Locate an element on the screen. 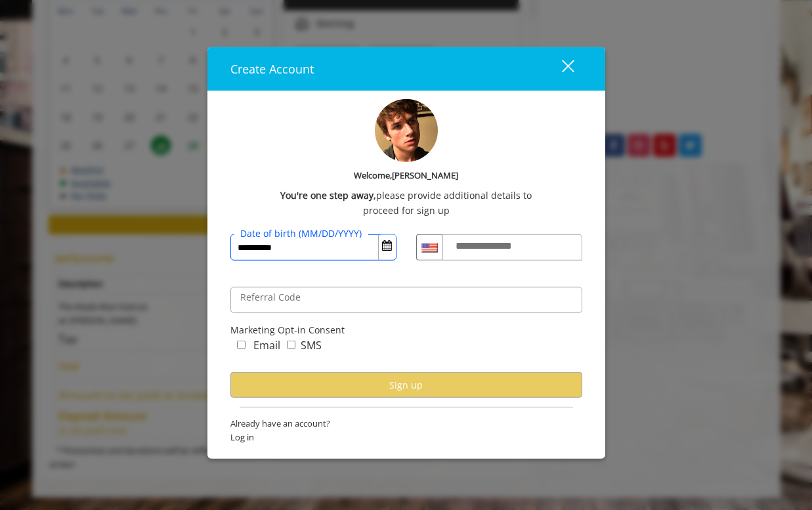 The height and width of the screenshot is (510, 812). input: DateOfBirth is located at coordinates (313, 248).